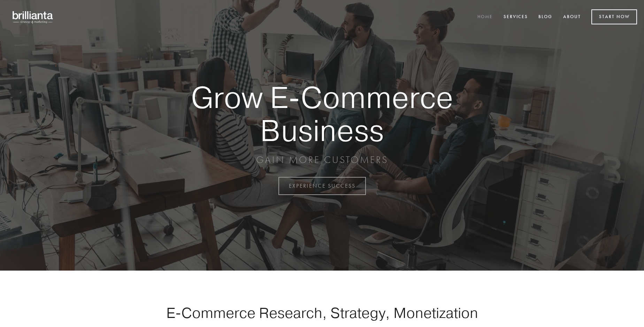 Image resolution: width=644 pixels, height=327 pixels. What do you see at coordinates (516, 17) in the screenshot?
I see `a: Services` at bounding box center [516, 17].